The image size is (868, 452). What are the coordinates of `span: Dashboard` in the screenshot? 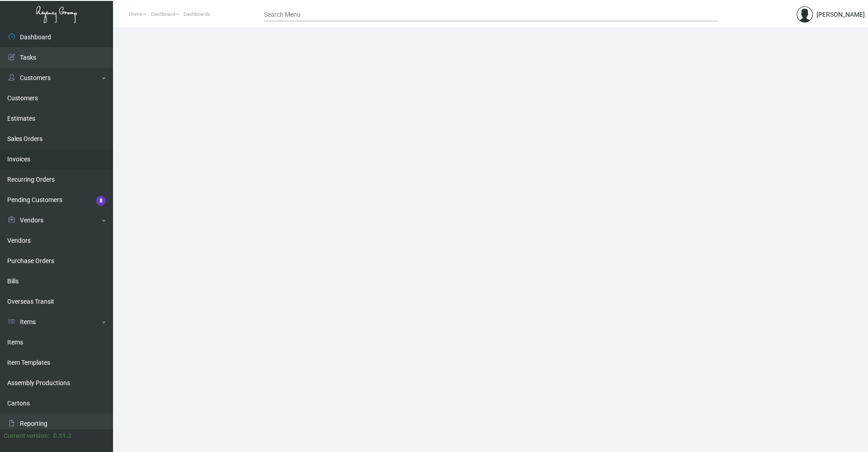 It's located at (163, 14).